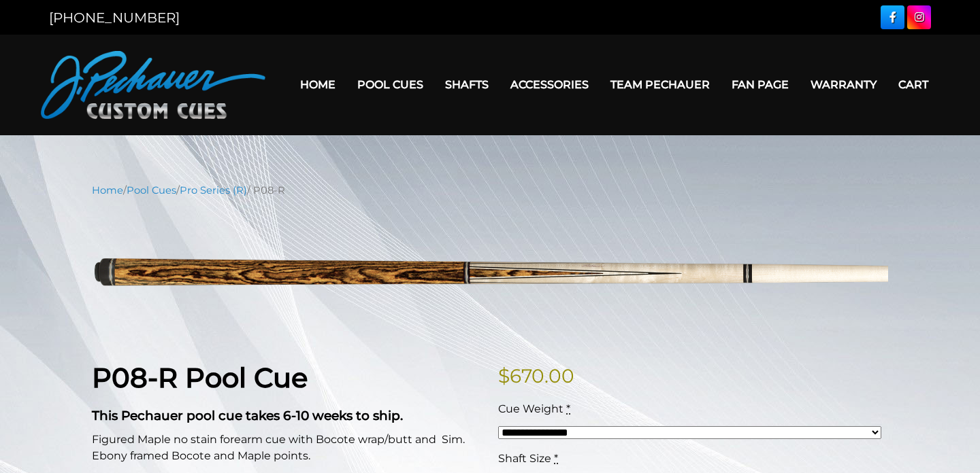 The image size is (980, 473). Describe the element at coordinates (531, 408) in the screenshot. I see `span: Cue Weight` at that location.